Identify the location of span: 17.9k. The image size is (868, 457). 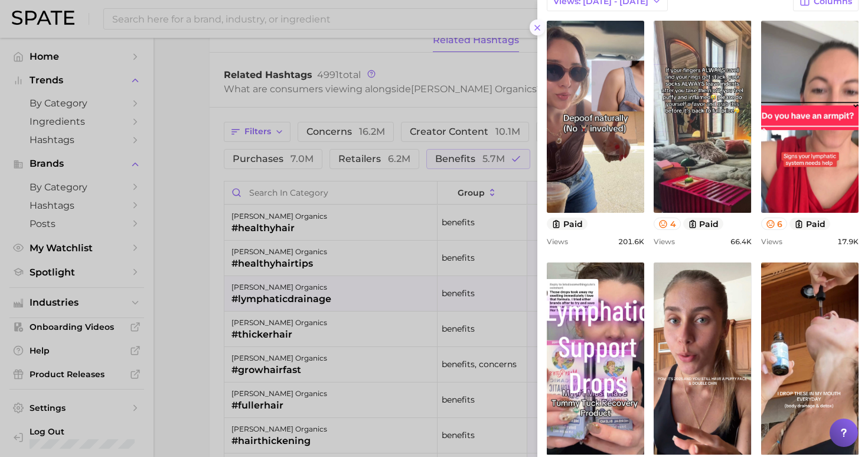
(848, 241).